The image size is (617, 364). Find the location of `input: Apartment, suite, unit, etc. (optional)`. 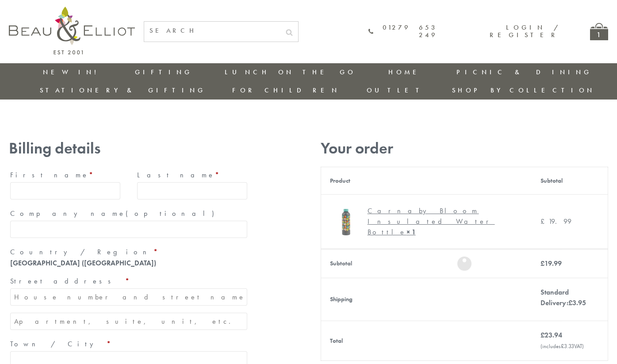

input: Apartment, suite, unit, etc. (optional) is located at coordinates (129, 321).